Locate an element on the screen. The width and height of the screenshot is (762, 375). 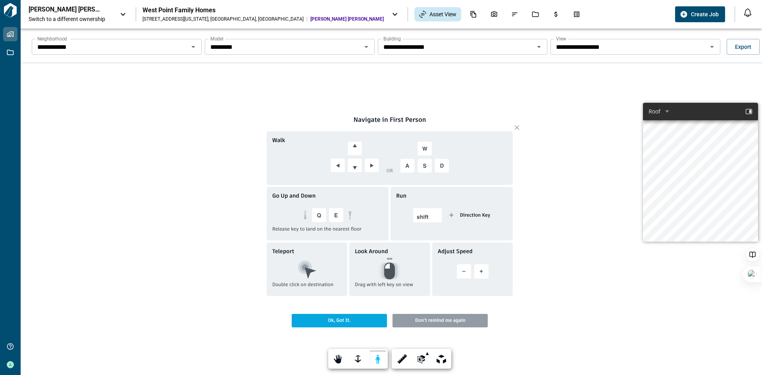
button: Create Job is located at coordinates (700, 14).